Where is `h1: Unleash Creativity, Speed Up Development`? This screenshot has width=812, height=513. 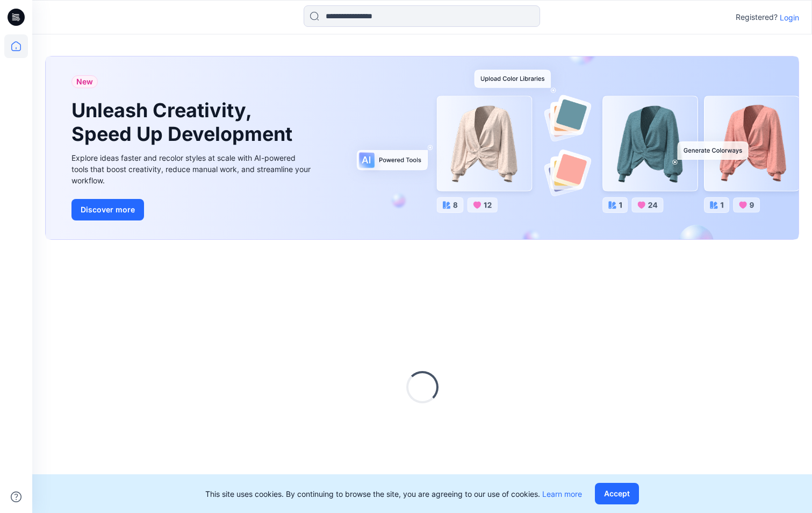
h1: Unleash Creativity, Speed Up Development is located at coordinates (184, 122).